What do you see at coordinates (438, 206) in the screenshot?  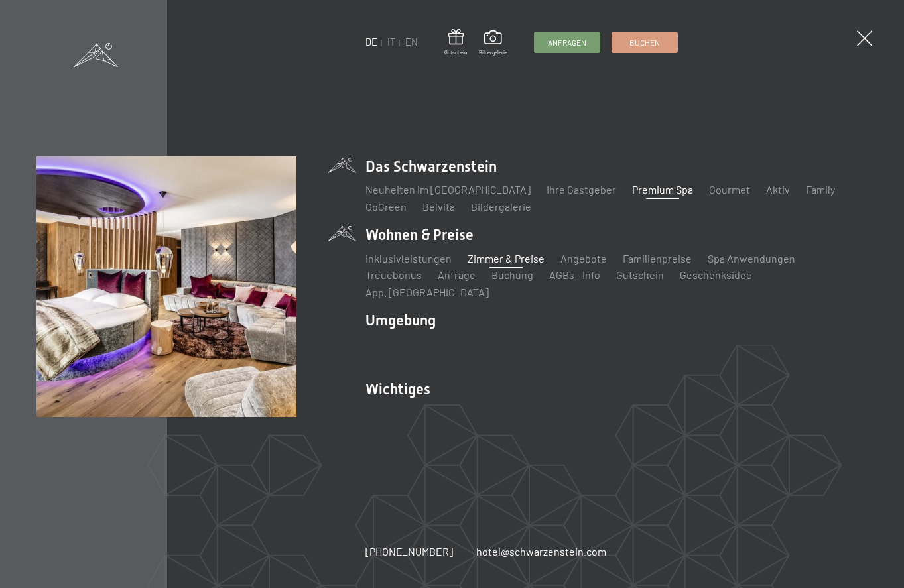 I see `a: Belvita` at bounding box center [438, 206].